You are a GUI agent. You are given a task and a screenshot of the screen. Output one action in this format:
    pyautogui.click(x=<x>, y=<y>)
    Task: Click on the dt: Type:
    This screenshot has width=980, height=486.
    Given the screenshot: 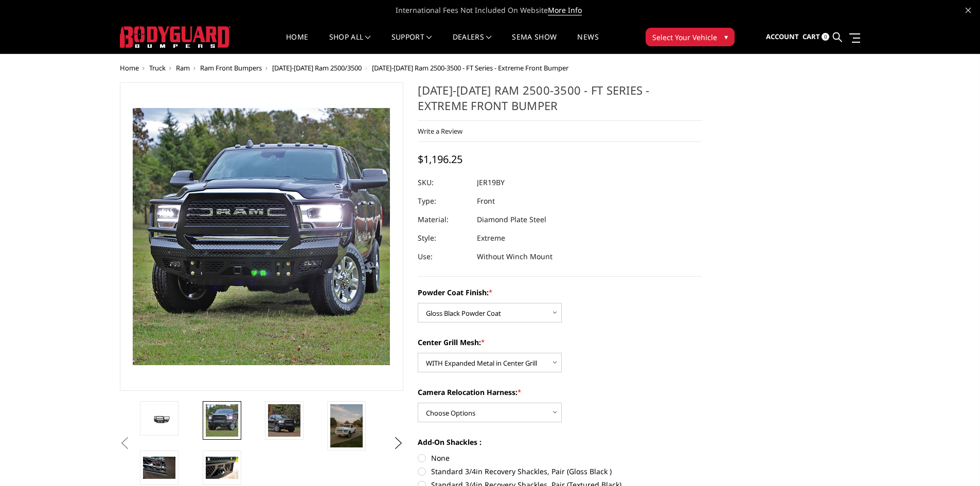 What is the action you would take?
    pyautogui.click(x=444, y=201)
    